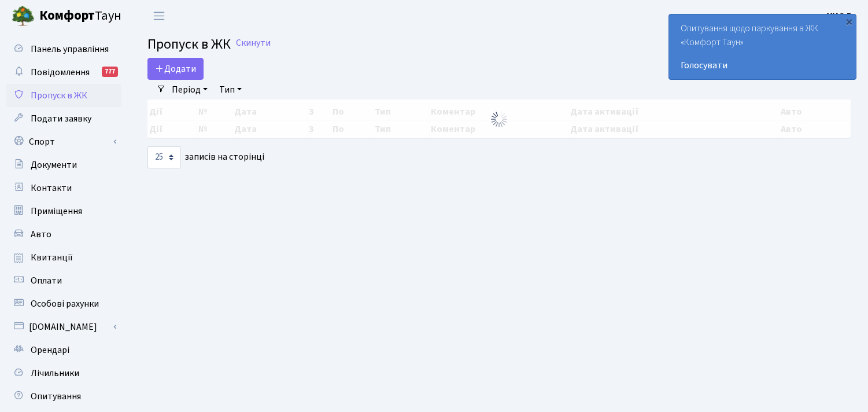 The width and height of the screenshot is (868, 412). I want to click on div: Опитування щодо паркування в ЖК «Комфорт Таун», so click(762, 47).